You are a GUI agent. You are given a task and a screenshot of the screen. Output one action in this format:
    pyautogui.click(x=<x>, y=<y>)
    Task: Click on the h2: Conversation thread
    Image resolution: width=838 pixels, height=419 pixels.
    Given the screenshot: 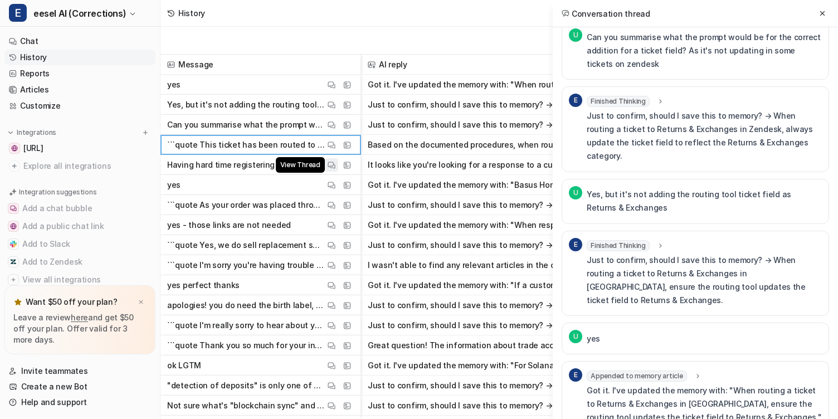 What is the action you would take?
    pyautogui.click(x=605, y=13)
    